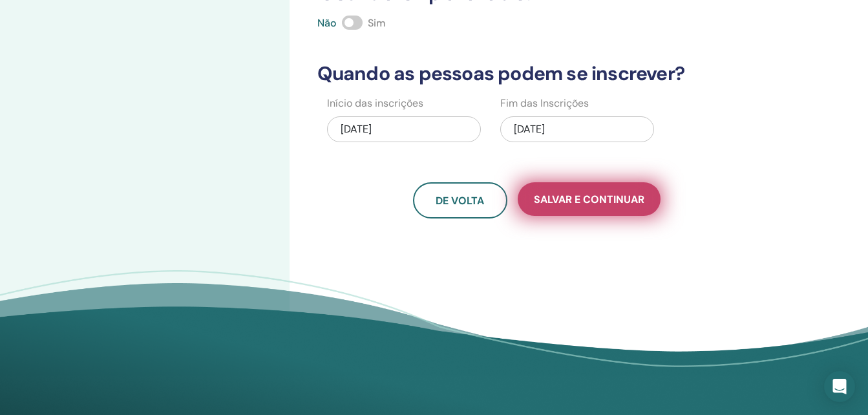 Image resolution: width=868 pixels, height=415 pixels. What do you see at coordinates (374, 104) in the screenshot?
I see `label: Início das inscrições` at bounding box center [374, 104].